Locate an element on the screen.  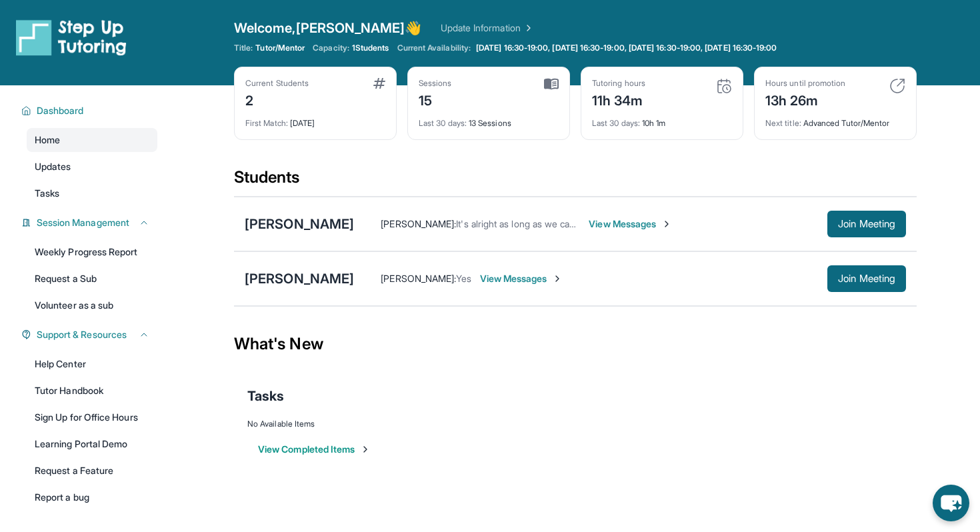
a: Report a bug is located at coordinates (92, 497).